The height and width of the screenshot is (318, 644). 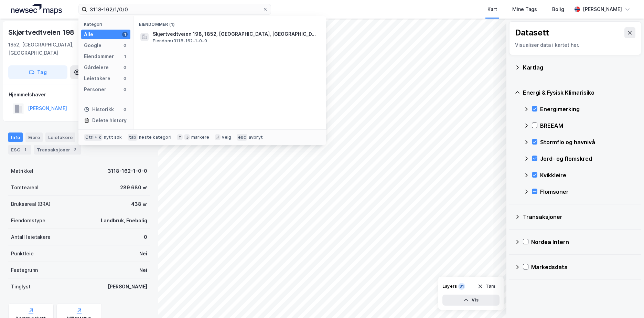 I want to click on div: Punktleie, so click(x=22, y=254).